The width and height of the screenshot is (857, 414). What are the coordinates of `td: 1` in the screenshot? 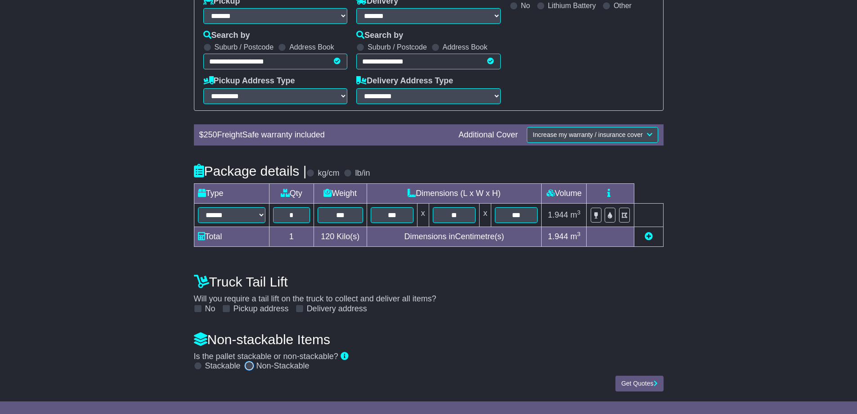 It's located at (291, 236).